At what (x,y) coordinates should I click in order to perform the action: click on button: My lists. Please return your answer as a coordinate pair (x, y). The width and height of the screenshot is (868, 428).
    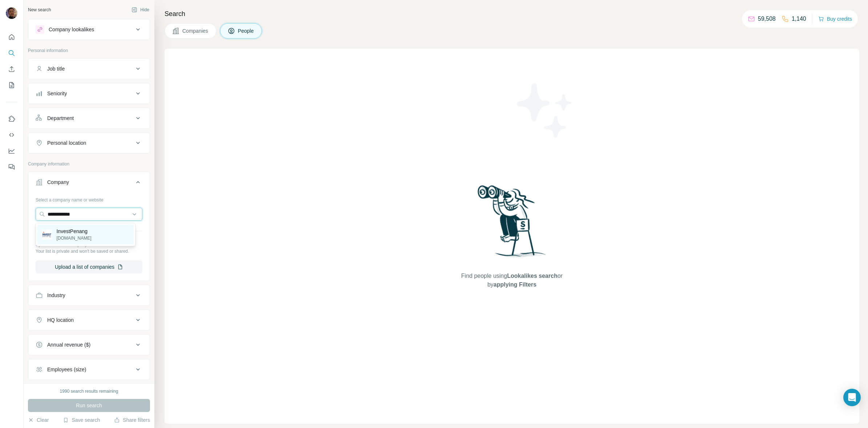
    Looking at the image, I should click on (11, 85).